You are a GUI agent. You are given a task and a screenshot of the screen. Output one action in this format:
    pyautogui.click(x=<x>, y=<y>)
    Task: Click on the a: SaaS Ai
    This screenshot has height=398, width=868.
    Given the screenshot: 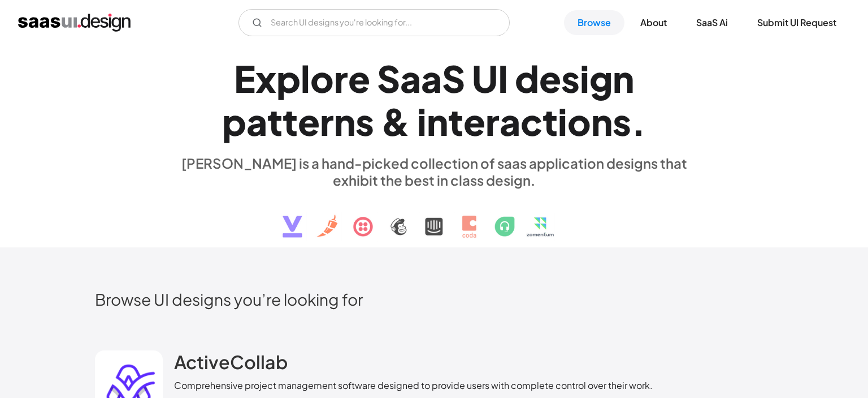 What is the action you would take?
    pyautogui.click(x=713, y=22)
    